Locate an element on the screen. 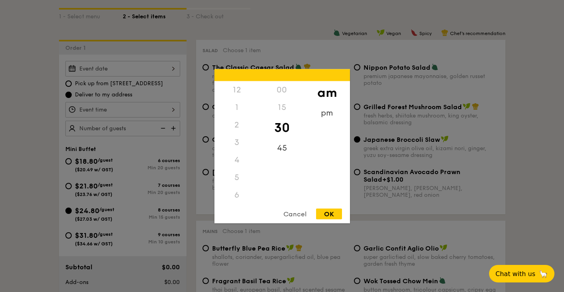 The image size is (564, 292). div: 12 is located at coordinates (237, 90).